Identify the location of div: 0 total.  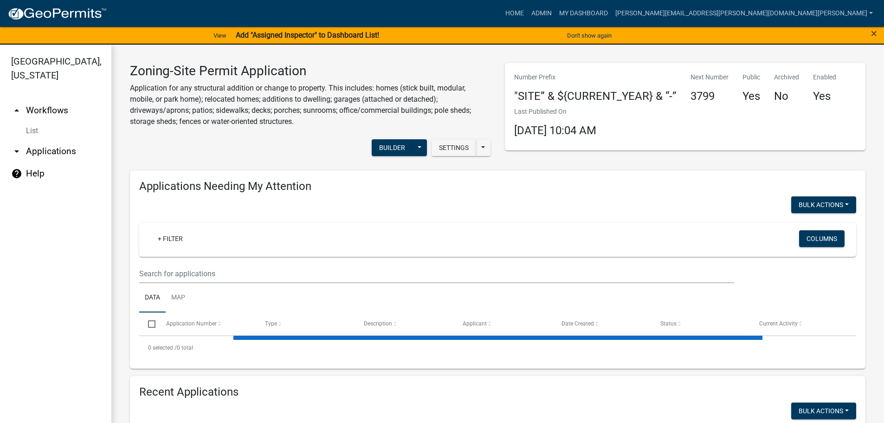
(497, 347).